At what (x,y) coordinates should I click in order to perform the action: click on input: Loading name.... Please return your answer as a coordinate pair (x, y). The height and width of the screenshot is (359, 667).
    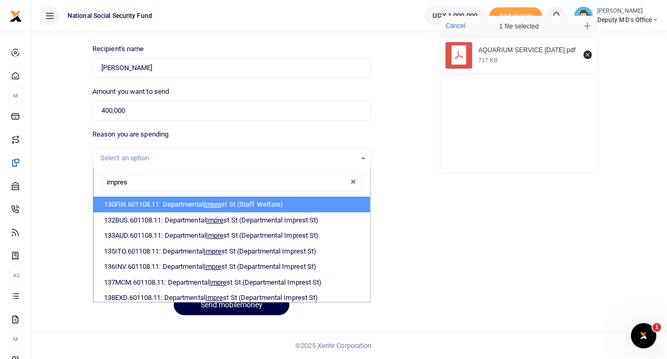
    Looking at the image, I should click on (232, 68).